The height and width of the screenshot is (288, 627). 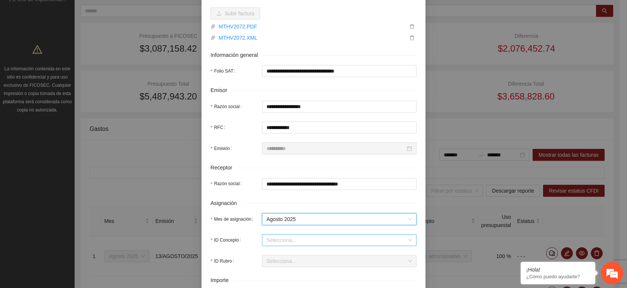 I want to click on div: ¡Hola!, so click(x=558, y=269).